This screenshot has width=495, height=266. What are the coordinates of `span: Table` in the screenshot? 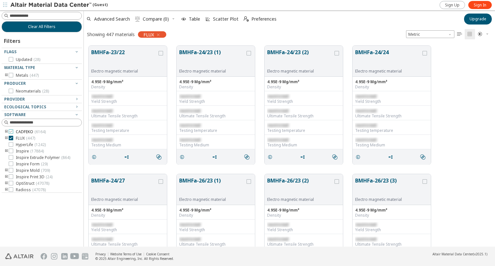 It's located at (194, 19).